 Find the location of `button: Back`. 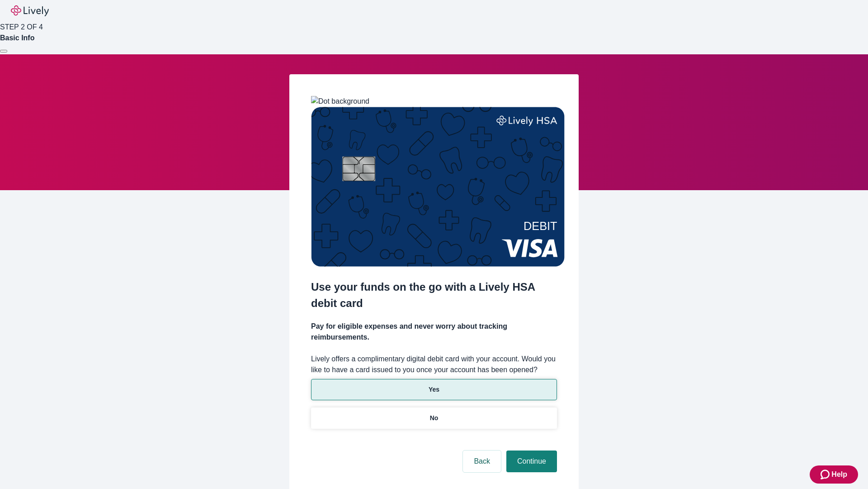

button: Back is located at coordinates (482, 461).